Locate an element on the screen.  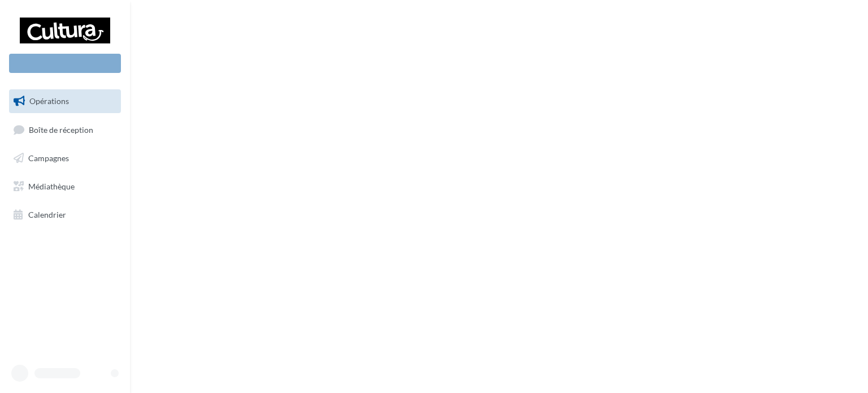
span: Calendrier is located at coordinates (47, 214).